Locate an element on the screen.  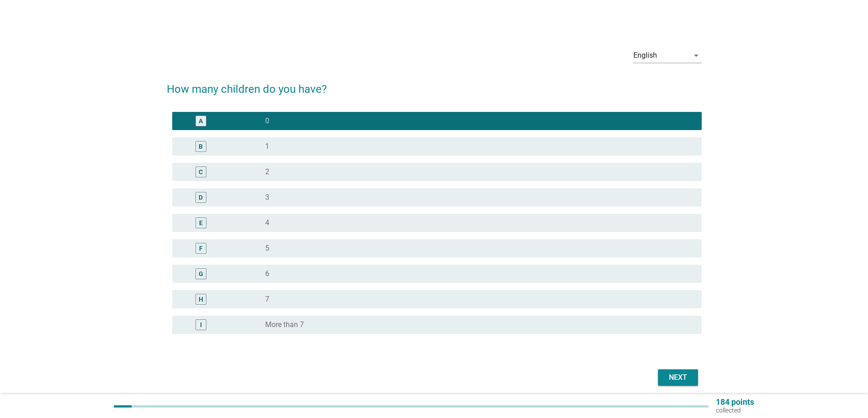
p: collected is located at coordinates (735, 411).